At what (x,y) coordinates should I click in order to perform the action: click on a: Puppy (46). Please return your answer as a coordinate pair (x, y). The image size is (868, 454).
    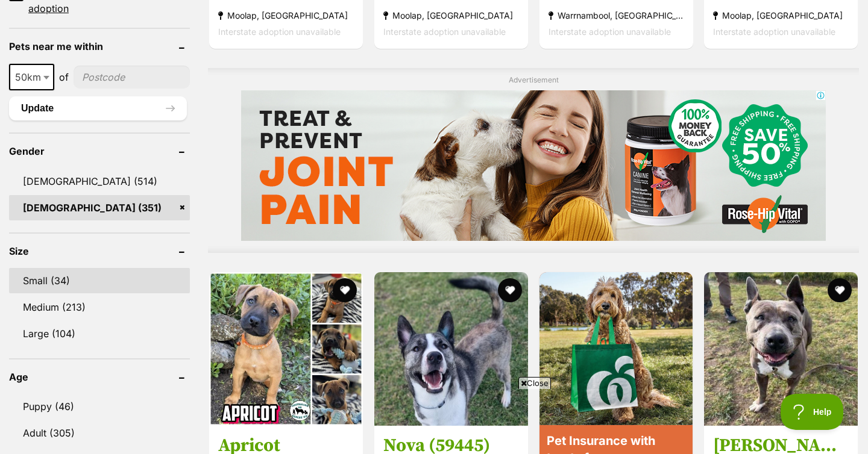
    Looking at the image, I should click on (99, 407).